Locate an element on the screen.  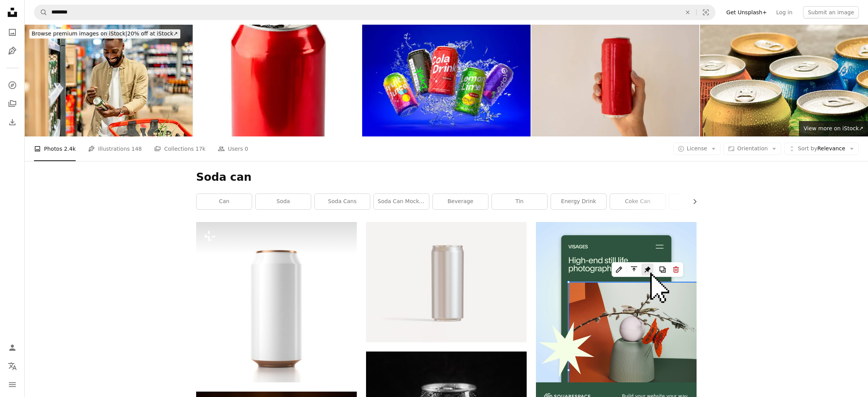
h1: Soda can is located at coordinates (446, 177).